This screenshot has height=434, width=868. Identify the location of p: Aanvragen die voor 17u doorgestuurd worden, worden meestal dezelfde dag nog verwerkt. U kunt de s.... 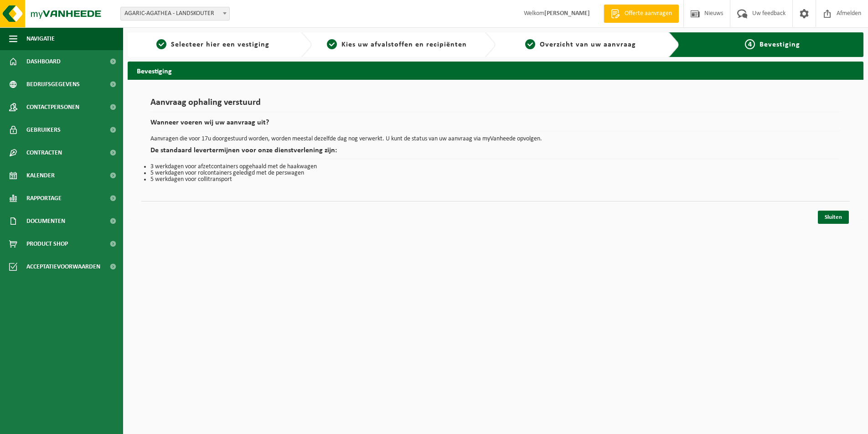
(496, 139).